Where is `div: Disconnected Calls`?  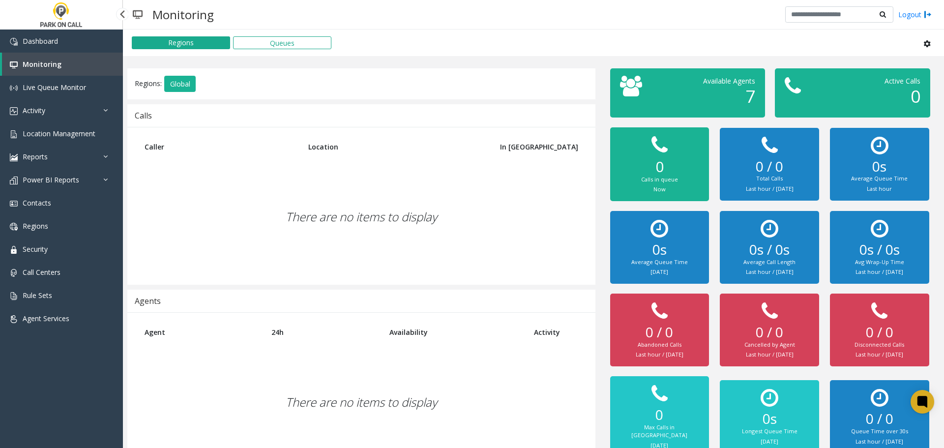
div: Disconnected Calls is located at coordinates (879, 345).